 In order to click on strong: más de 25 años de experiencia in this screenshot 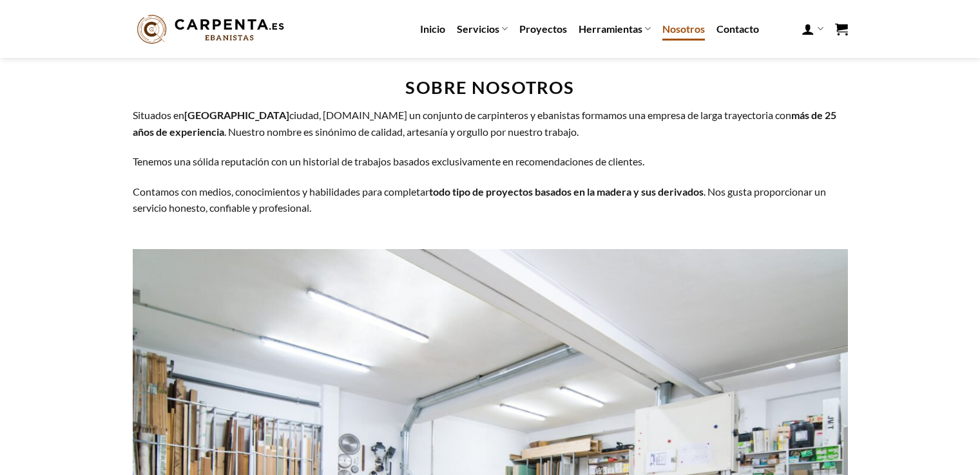, I will do `click(484, 123)`.